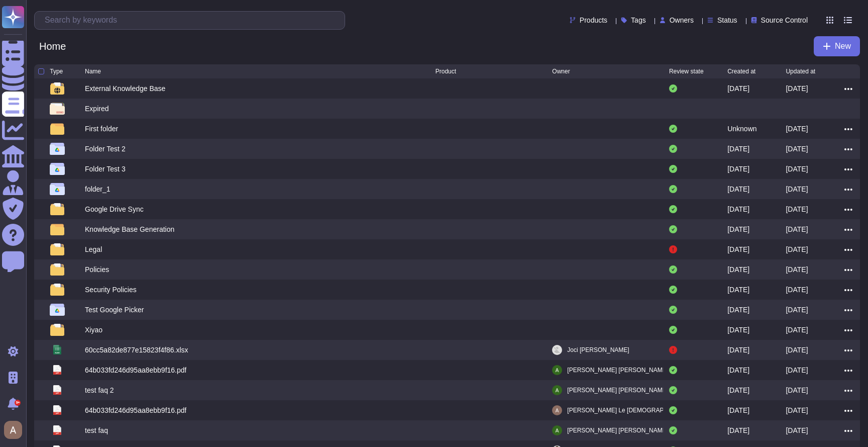 The height and width of the screenshot is (447, 868). Describe the element at coordinates (125, 89) in the screenshot. I see `div: External Knowledge Base` at that location.